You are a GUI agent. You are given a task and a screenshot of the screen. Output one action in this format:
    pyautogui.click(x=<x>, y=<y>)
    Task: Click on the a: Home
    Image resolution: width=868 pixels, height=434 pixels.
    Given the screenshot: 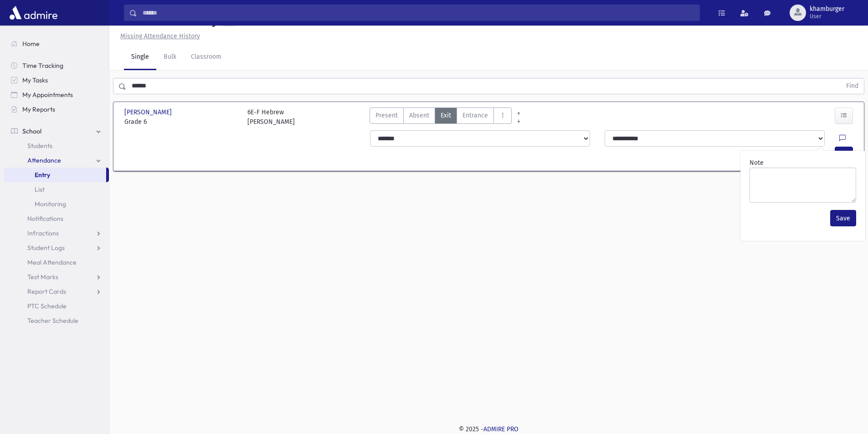 What is the action you would take?
    pyautogui.click(x=56, y=43)
    